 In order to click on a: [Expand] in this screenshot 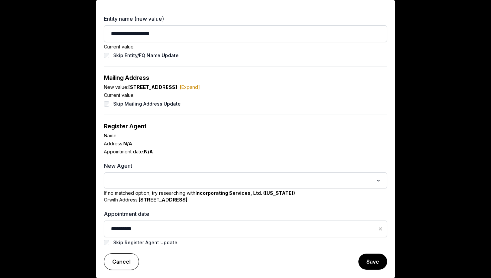, I will do `click(190, 87)`.